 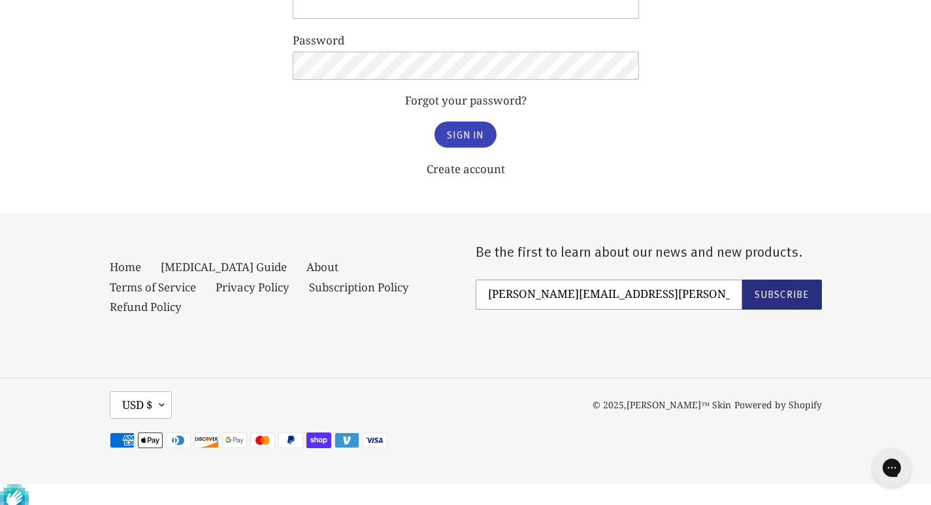 What do you see at coordinates (782, 293) in the screenshot?
I see `span: Subscribe` at bounding box center [782, 293].